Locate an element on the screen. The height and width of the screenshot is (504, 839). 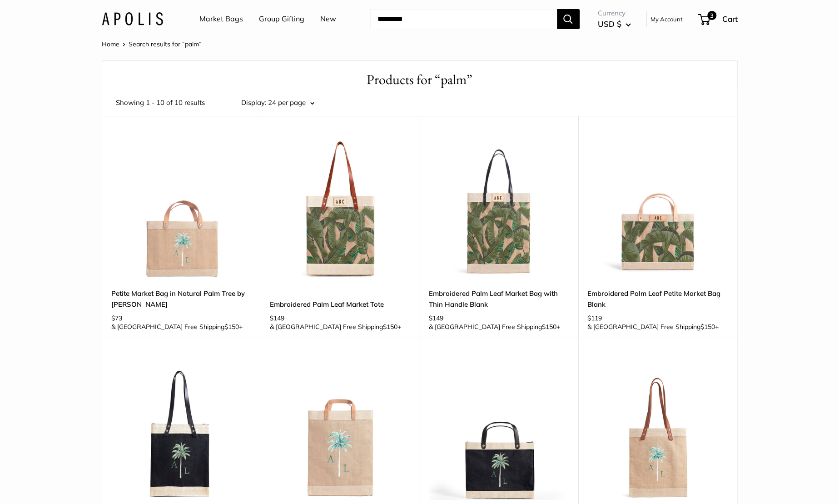
span: $119 is located at coordinates (594, 318).